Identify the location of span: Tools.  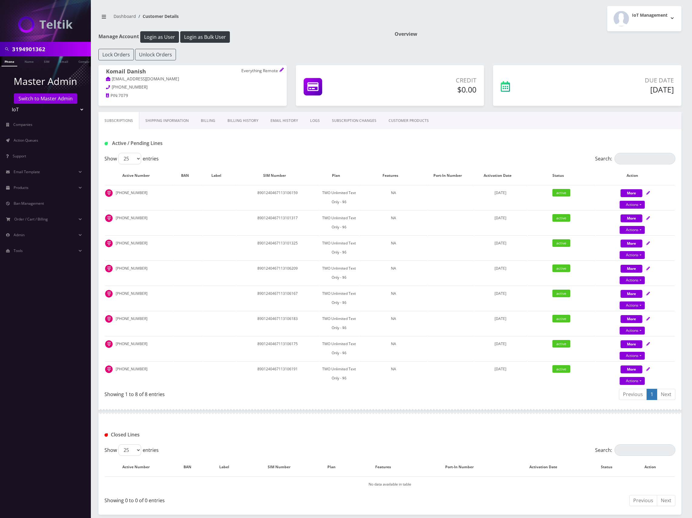
(18, 250).